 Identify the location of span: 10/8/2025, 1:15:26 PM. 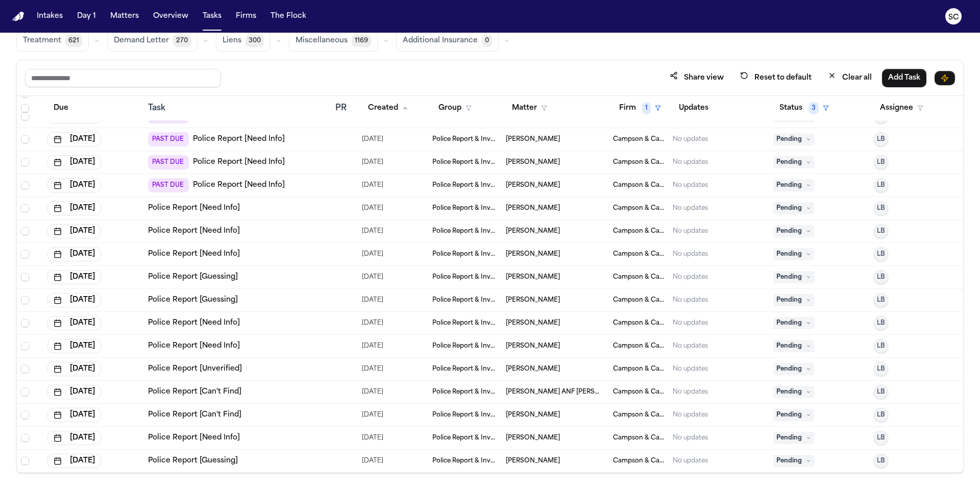
(373, 346).